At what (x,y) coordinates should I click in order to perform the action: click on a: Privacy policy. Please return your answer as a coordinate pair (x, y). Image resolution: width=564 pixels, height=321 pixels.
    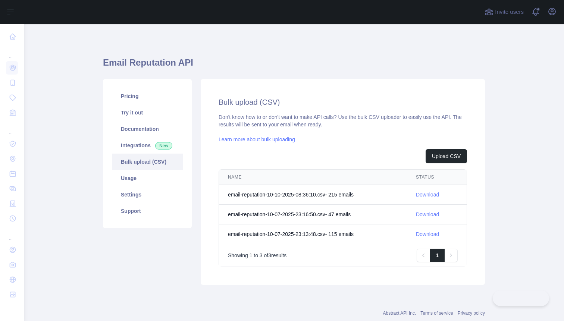
    Looking at the image, I should click on (471, 313).